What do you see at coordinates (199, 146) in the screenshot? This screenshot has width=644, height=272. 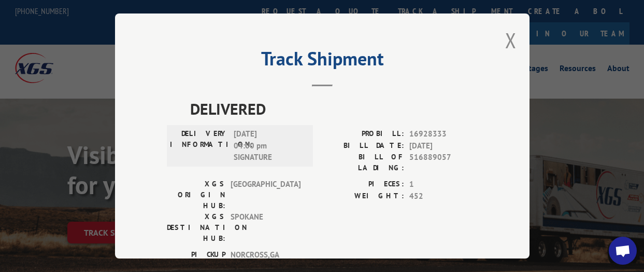 I see `label: DELIVERY INFORMATION:` at bounding box center [199, 146].